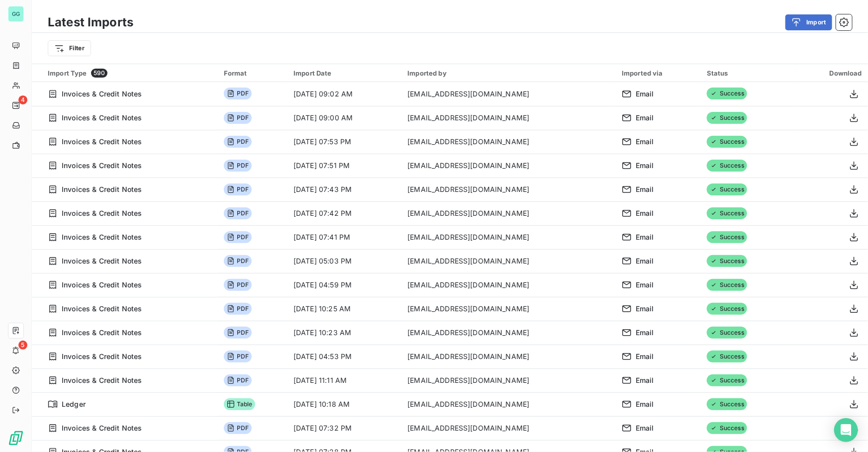 Image resolution: width=868 pixels, height=452 pixels. I want to click on img: Logo LeanPay, so click(16, 438).